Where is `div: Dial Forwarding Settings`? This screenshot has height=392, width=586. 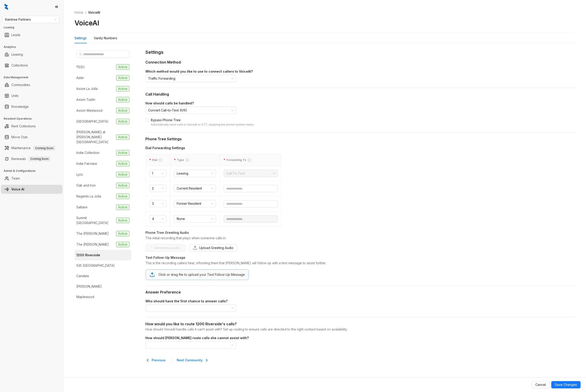 div: Dial Forwarding Settings is located at coordinates (213, 148).